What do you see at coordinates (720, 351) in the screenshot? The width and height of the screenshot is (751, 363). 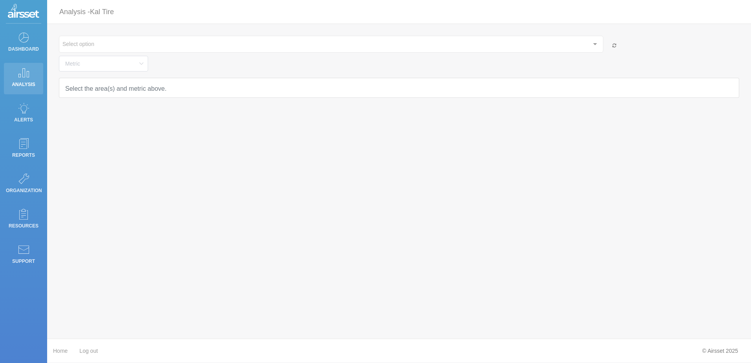 I see `div: © Airsset 2025` at bounding box center [720, 351].